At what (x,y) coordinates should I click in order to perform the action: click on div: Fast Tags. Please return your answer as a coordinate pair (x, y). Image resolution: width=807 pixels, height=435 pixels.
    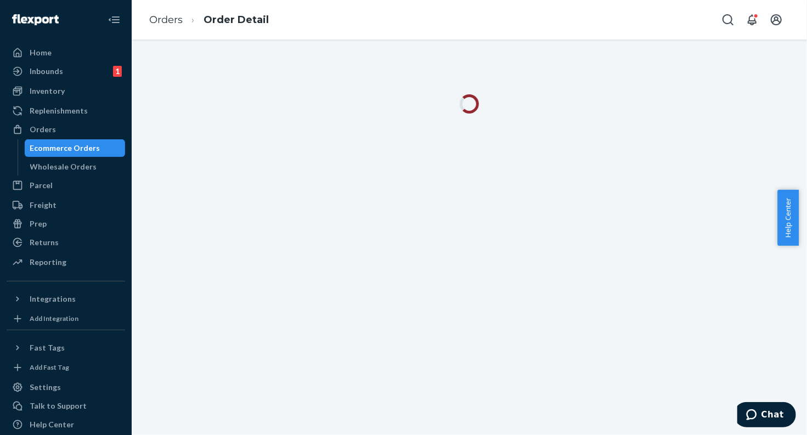
    Looking at the image, I should click on (47, 348).